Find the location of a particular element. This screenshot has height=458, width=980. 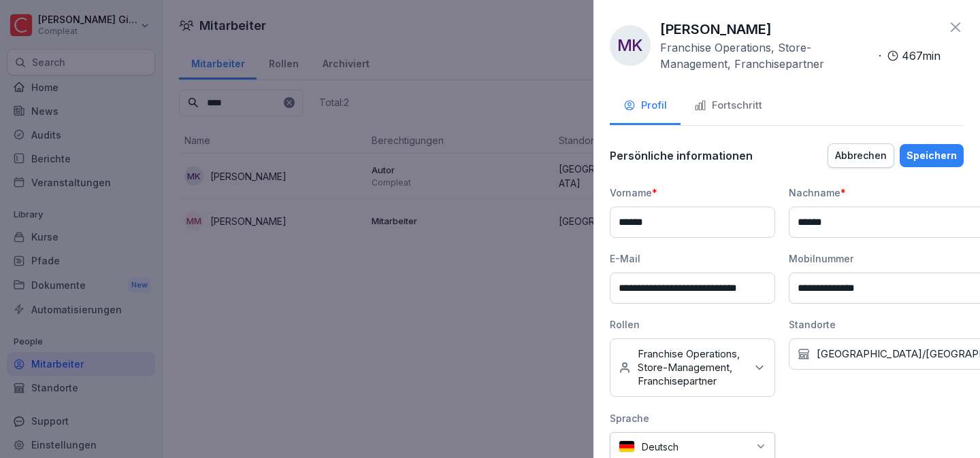

p: Persönliche informationen is located at coordinates (681, 155).